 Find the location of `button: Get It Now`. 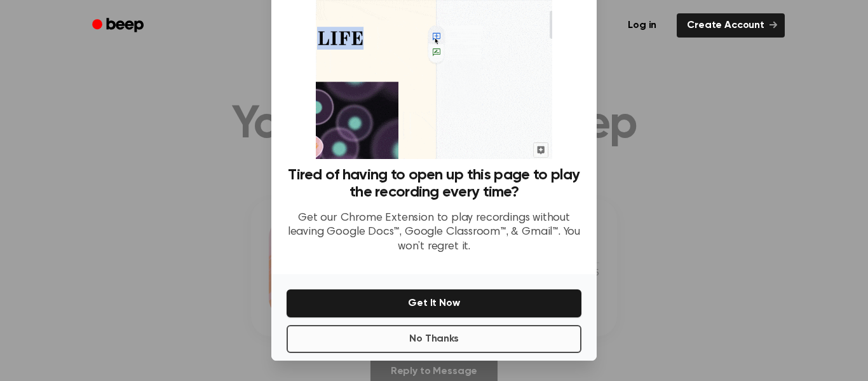

button: Get It Now is located at coordinates (434, 303).